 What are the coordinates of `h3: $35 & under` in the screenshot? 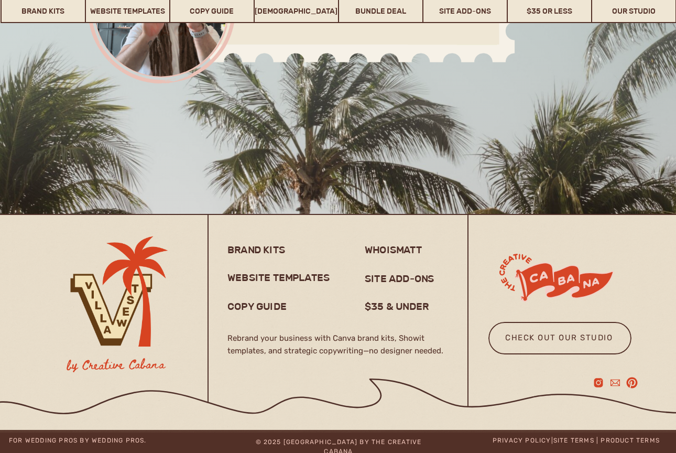 It's located at (401, 306).